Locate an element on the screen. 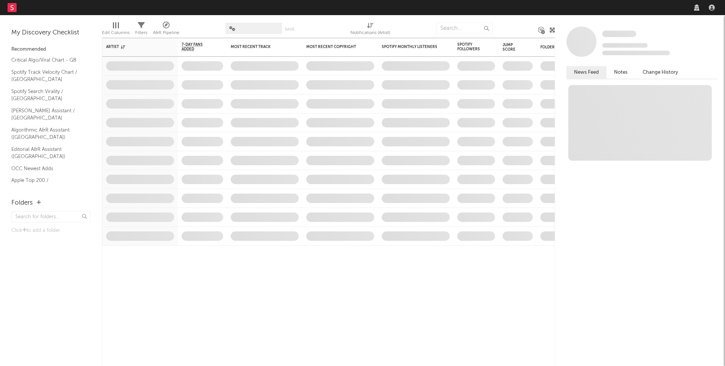 The image size is (725, 366). button: News Feed is located at coordinates (587, 72).